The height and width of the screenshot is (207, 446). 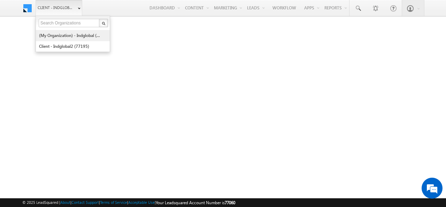 What do you see at coordinates (230, 202) in the screenshot?
I see `span: 77060` at bounding box center [230, 202].